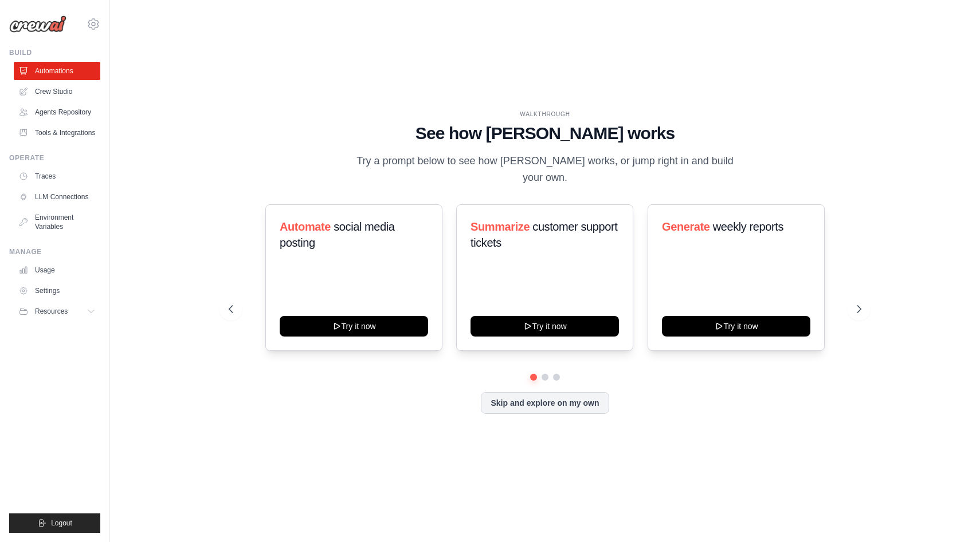  What do you see at coordinates (54, 53) in the screenshot?
I see `div: Build` at bounding box center [54, 53].